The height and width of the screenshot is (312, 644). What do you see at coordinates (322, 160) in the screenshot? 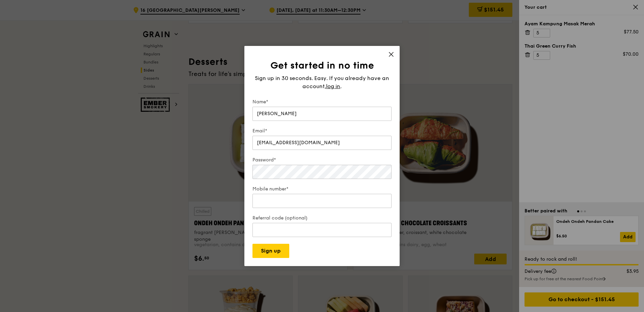
I see `label: Password*` at bounding box center [322, 160].